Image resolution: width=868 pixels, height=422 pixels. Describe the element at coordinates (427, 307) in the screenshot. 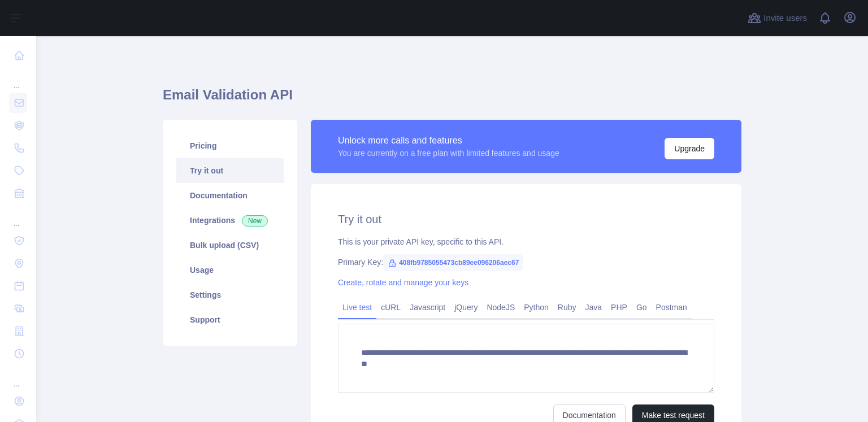

I see `a: Javascript` at that location.